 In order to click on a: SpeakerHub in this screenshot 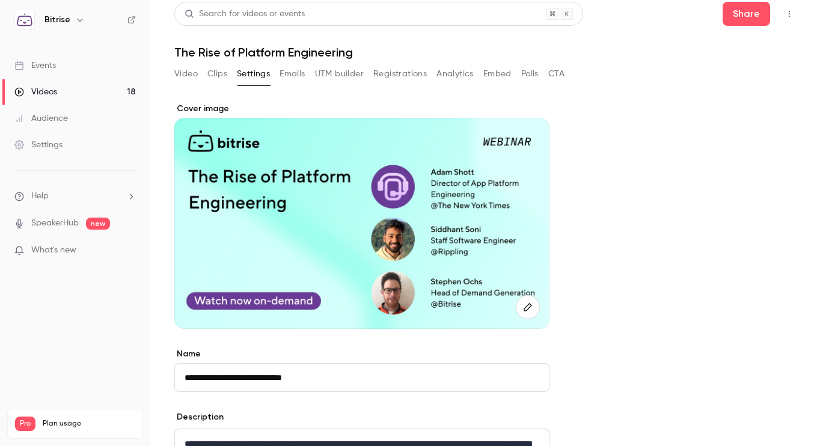, I will do `click(55, 223)`.